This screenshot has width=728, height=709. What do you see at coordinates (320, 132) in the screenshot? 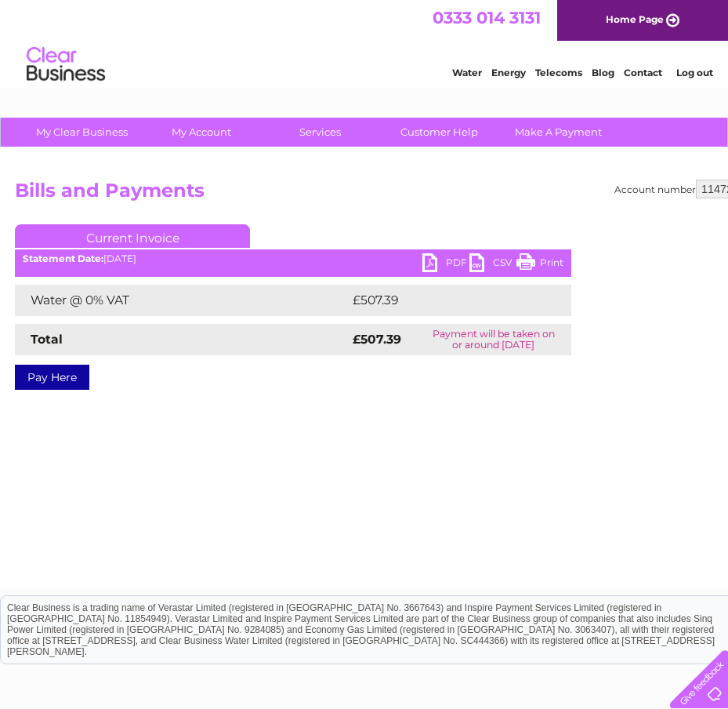
I see `a: Services` at bounding box center [320, 132].